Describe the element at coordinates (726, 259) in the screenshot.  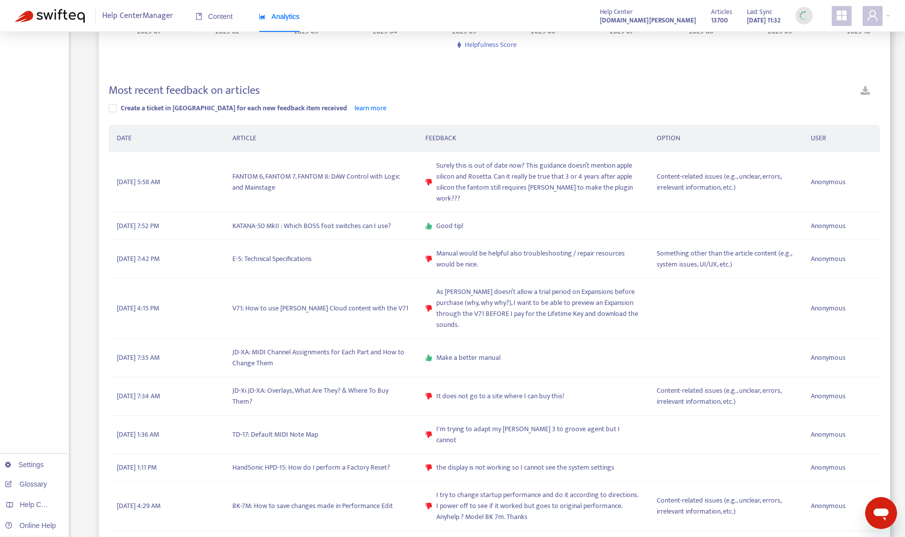
I see `span: Something other than the article content (e.g., system issues, UI/UX, etc.)` at that location.